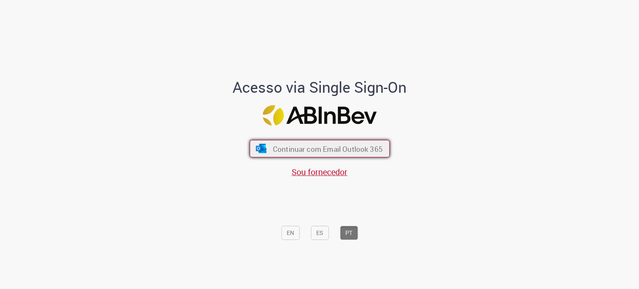 The height and width of the screenshot is (289, 639). I want to click on img: ícone Azure/Microsoft 360, so click(261, 149).